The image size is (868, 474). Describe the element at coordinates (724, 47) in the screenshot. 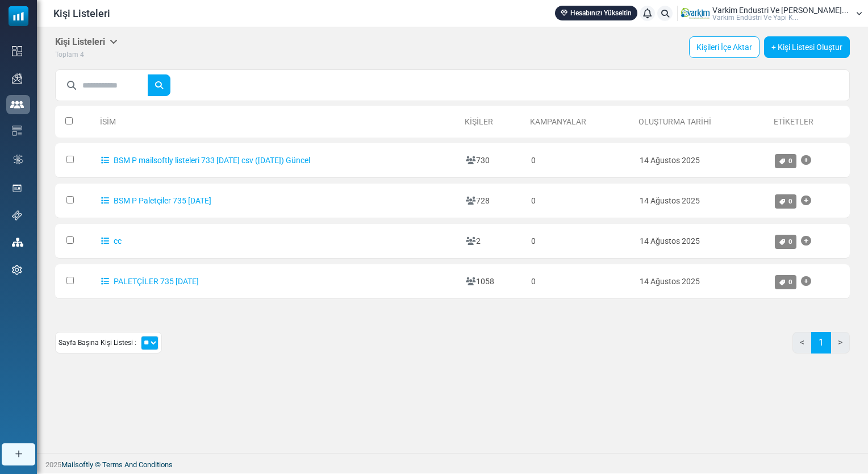

I see `a: Kişileri İçe Aktar` at that location.